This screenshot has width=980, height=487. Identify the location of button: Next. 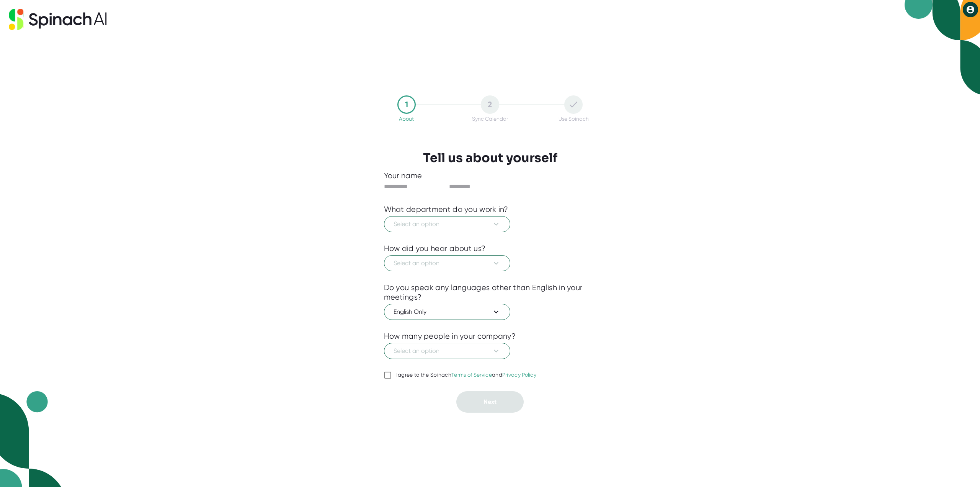
(490, 402).